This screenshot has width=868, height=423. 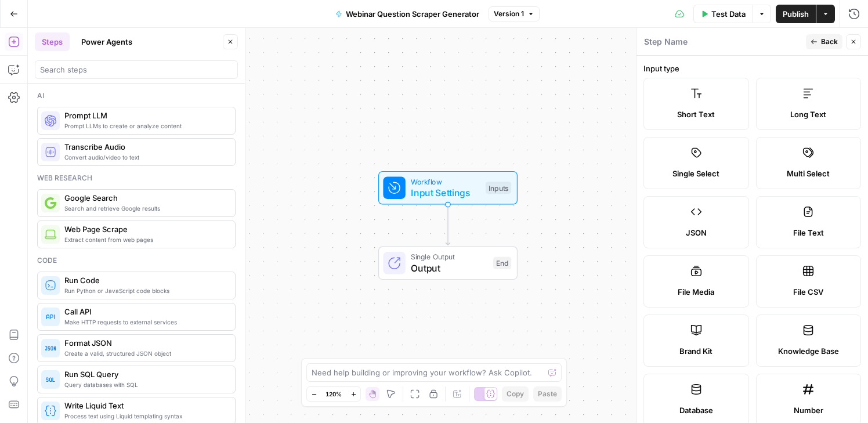 I want to click on span: Extract content from web pages, so click(x=145, y=240).